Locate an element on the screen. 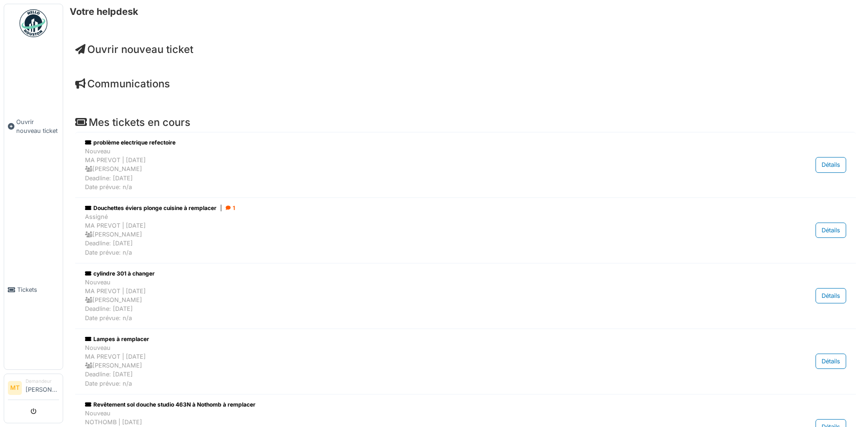 Image resolution: width=868 pixels, height=427 pixels. h4: Communications is located at coordinates (465, 84).